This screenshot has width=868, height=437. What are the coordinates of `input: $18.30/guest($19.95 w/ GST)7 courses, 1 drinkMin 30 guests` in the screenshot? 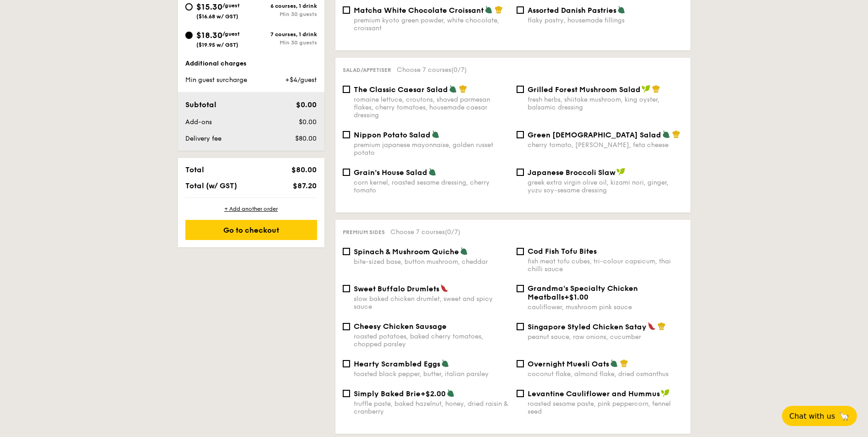 It's located at (189, 36).